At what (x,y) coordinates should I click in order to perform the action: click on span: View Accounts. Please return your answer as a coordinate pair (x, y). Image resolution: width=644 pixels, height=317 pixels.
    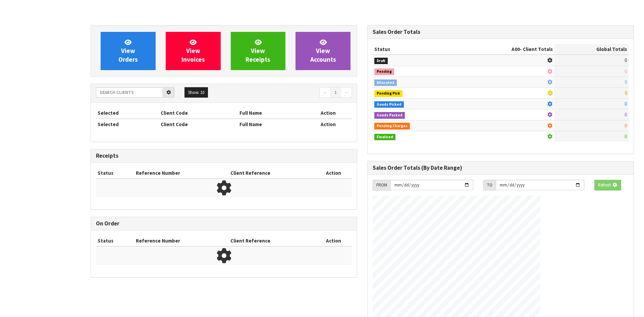
    Looking at the image, I should click on (323, 50).